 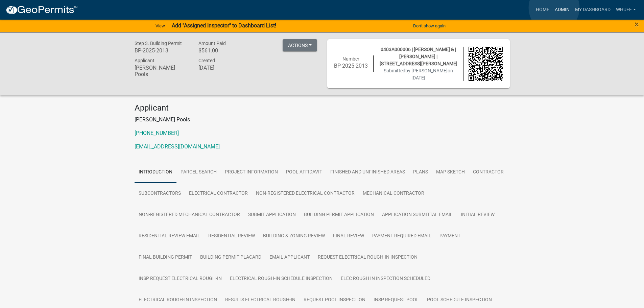 What do you see at coordinates (637, 24) in the screenshot?
I see `button: Close` at bounding box center [637, 24].